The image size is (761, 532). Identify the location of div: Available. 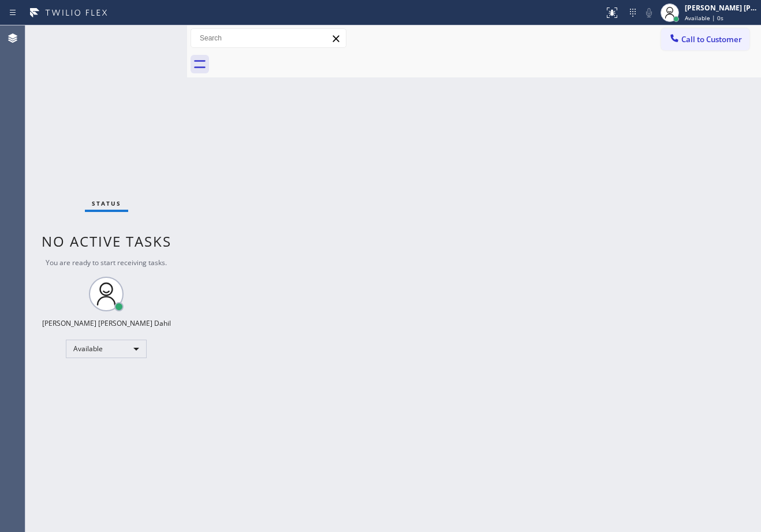
(106, 349).